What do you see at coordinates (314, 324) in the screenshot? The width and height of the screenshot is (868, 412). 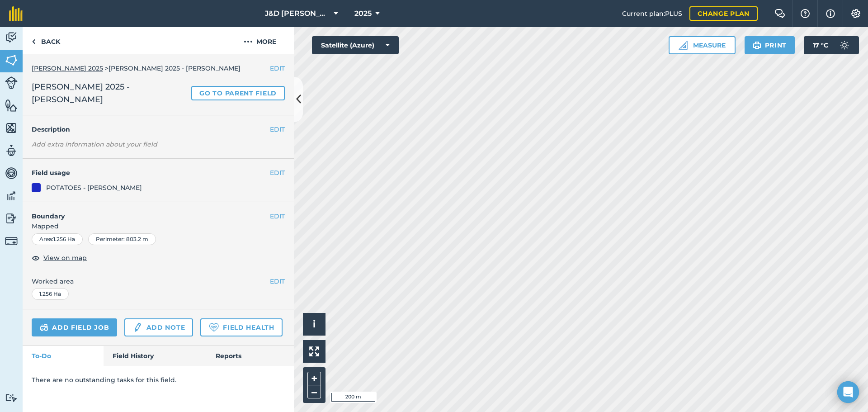 I see `button: i` at bounding box center [314, 324].